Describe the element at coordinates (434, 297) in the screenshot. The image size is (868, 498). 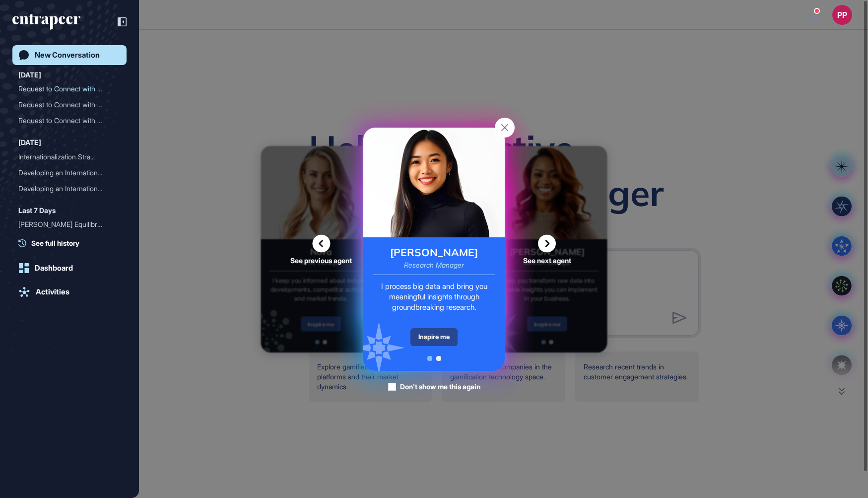
I see `div: I process big data and bring you meaningful insights through groundbreaking research.` at that location.